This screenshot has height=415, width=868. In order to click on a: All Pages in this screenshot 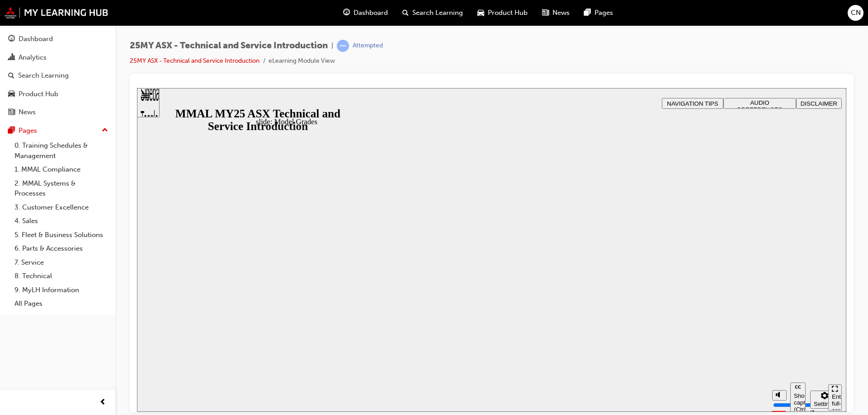, I will do `click(61, 304)`.